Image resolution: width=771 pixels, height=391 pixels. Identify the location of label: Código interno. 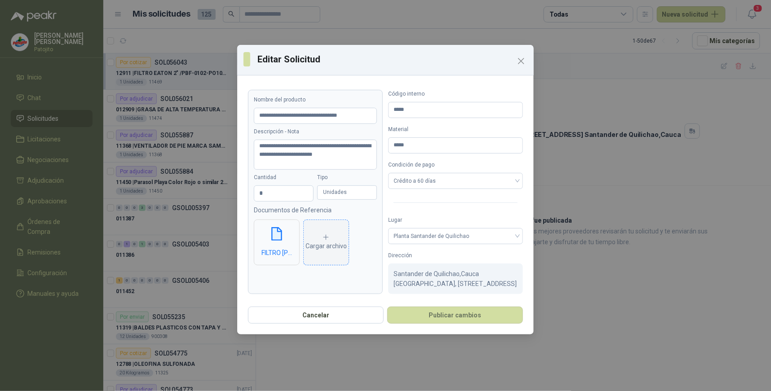
(455, 94).